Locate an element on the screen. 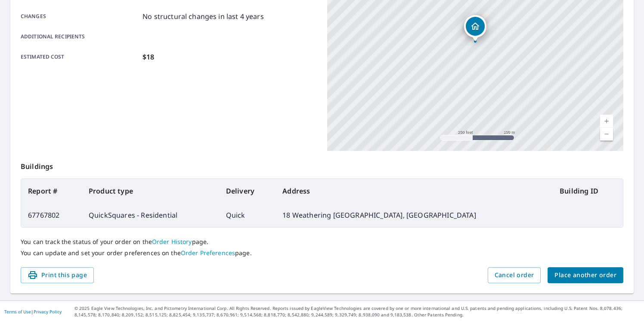 This screenshot has height=322, width=644. button: Cancel order is located at coordinates (515, 275).